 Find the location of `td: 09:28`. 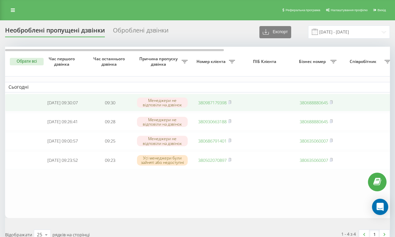

td: 09:28 is located at coordinates (110, 122).